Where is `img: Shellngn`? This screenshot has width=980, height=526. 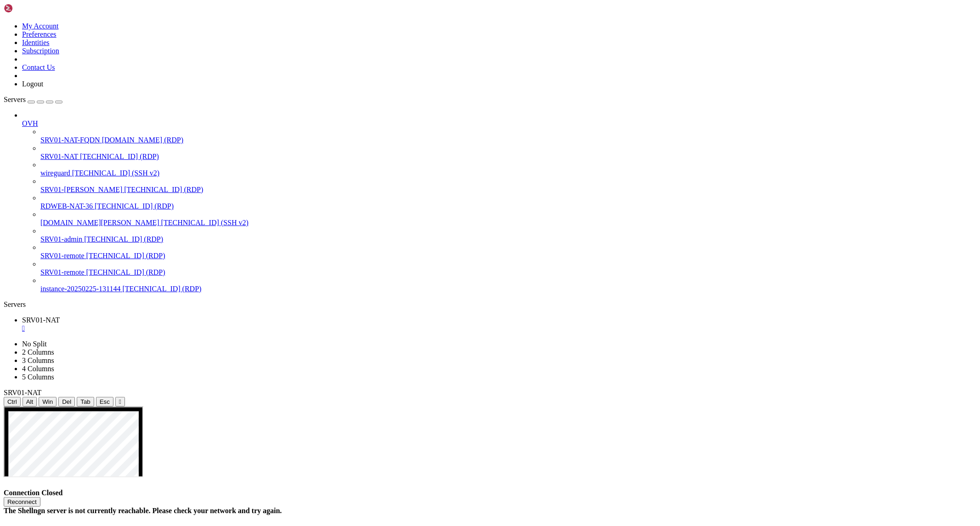
img: Shellngn is located at coordinates (30, 8).